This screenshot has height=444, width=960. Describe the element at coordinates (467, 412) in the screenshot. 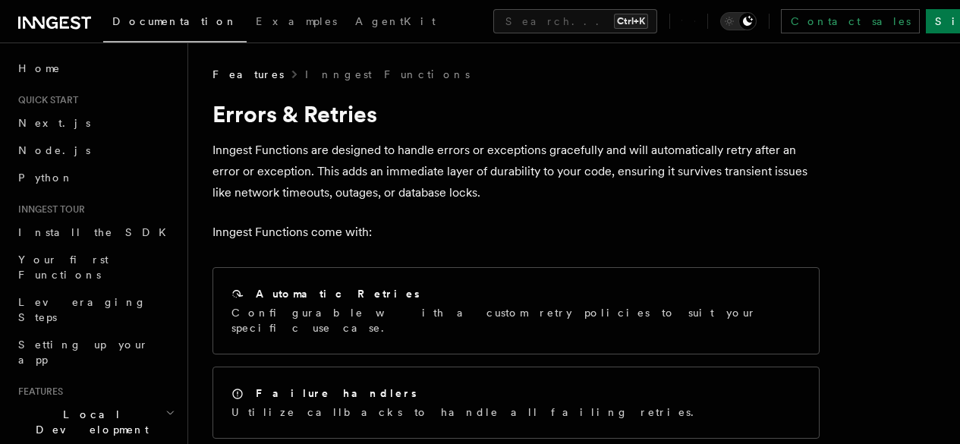

I see `p: Utilize callbacks to handle all failing retries.` at that location.